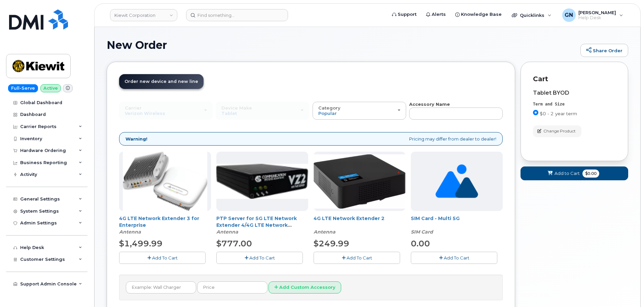  I want to click on span: Popular, so click(327, 113).